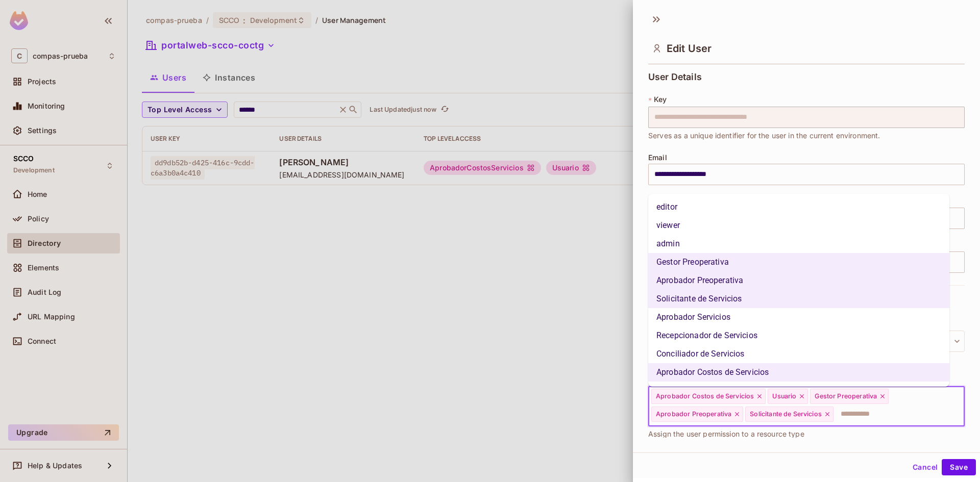 The image size is (980, 482). I want to click on li: Recepcionador de Servicios, so click(799, 335).